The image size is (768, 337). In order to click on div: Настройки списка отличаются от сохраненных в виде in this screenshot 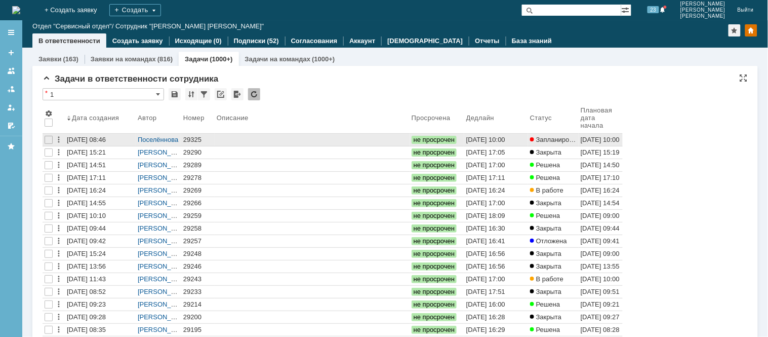, I will do `click(46, 93)`.